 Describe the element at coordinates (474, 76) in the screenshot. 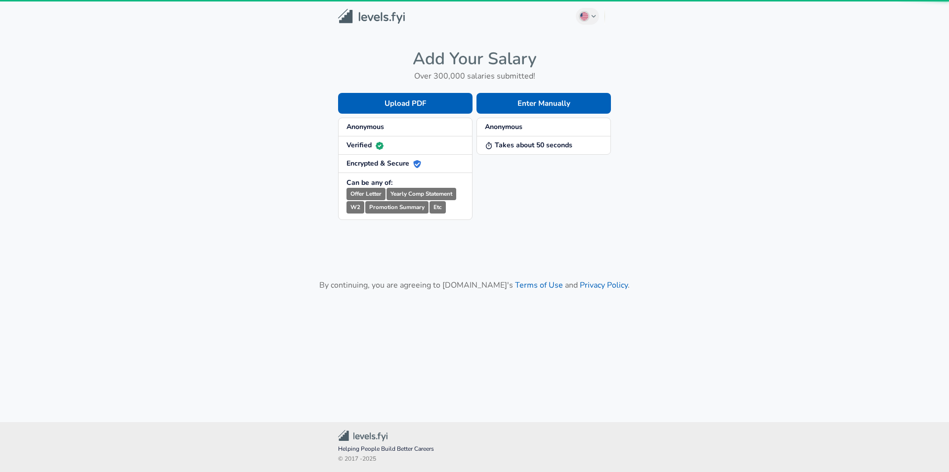

I see `h6: Over 300,000 salaries submitted!` at that location.